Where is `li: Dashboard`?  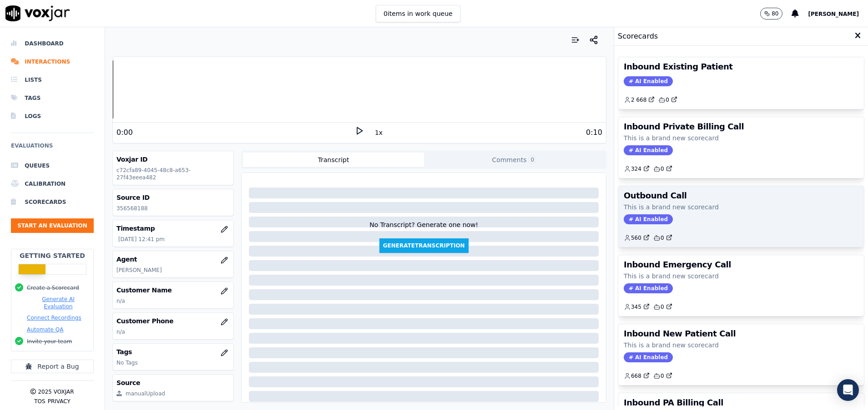 li: Dashboard is located at coordinates (53, 43).